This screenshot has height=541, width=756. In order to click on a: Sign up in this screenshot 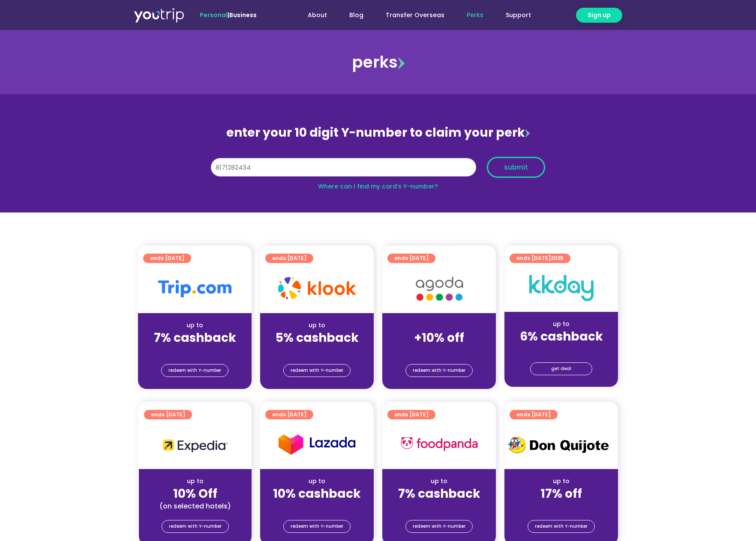, I will do `click(599, 15)`.